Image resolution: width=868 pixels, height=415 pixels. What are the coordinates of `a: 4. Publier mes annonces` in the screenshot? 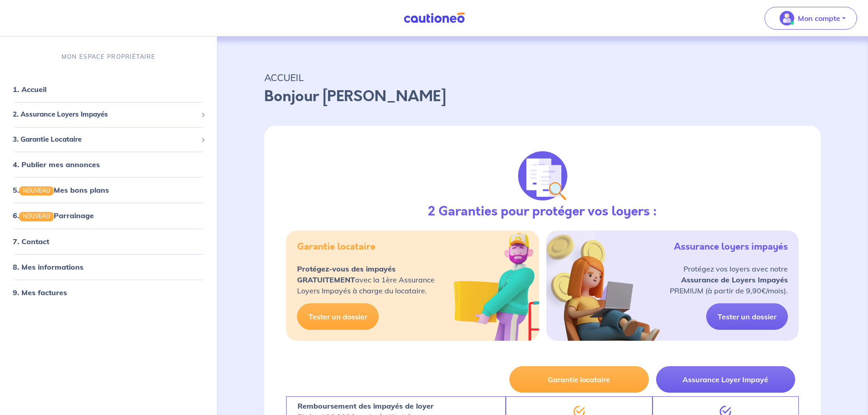 It's located at (56, 165).